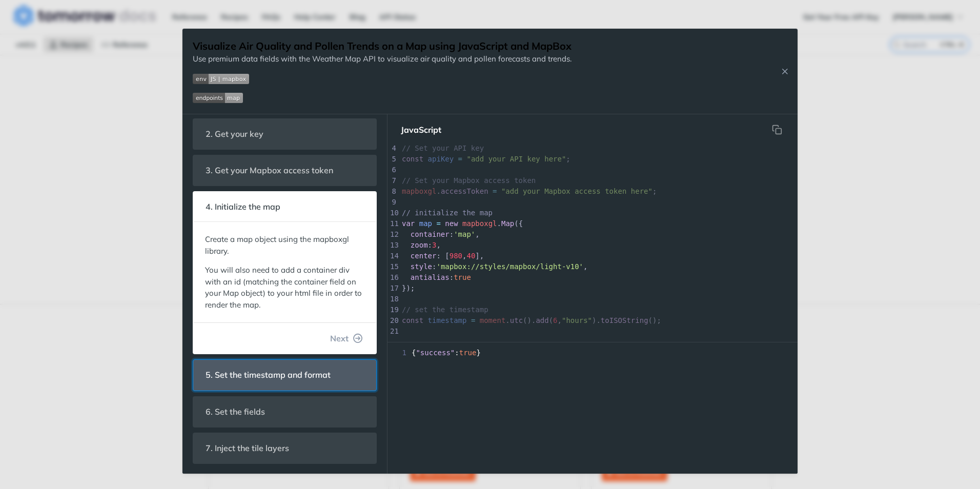 The width and height of the screenshot is (980, 489). I want to click on span: // Set your API key, so click(443, 148).